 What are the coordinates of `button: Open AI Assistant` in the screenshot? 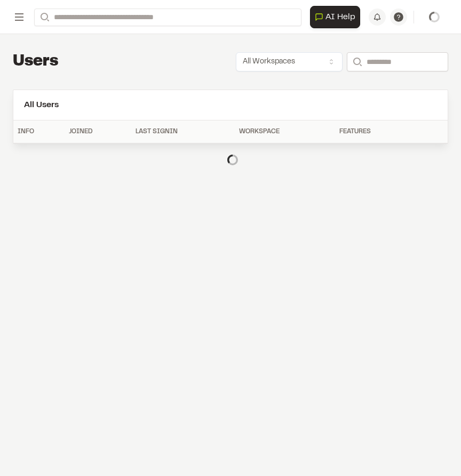 It's located at (335, 17).